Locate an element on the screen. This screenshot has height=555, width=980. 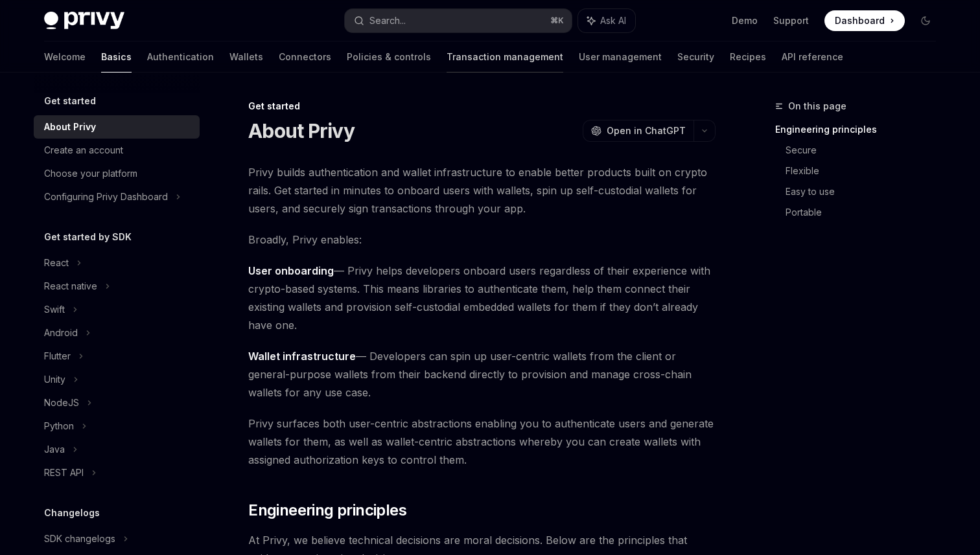
div: Swift is located at coordinates (55, 309).